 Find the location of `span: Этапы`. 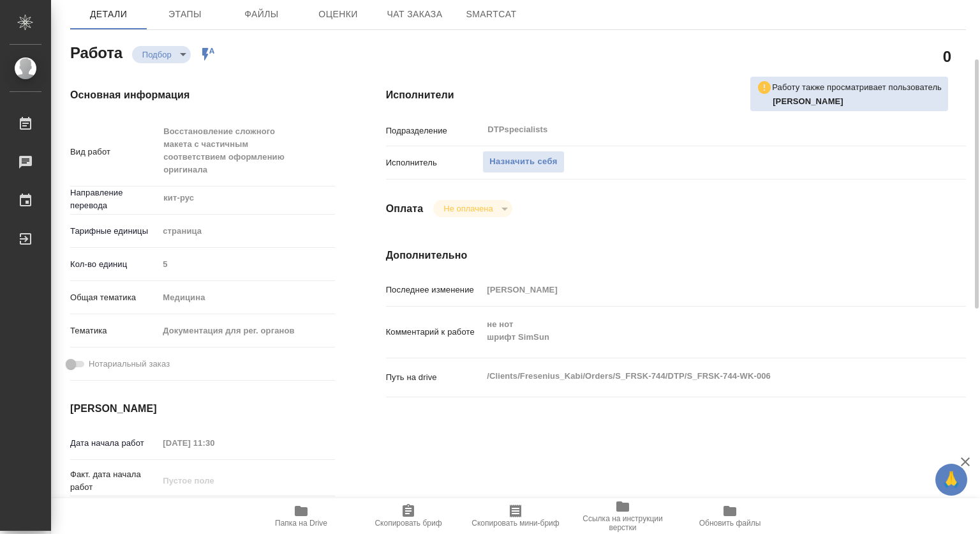

span: Этапы is located at coordinates (185, 14).